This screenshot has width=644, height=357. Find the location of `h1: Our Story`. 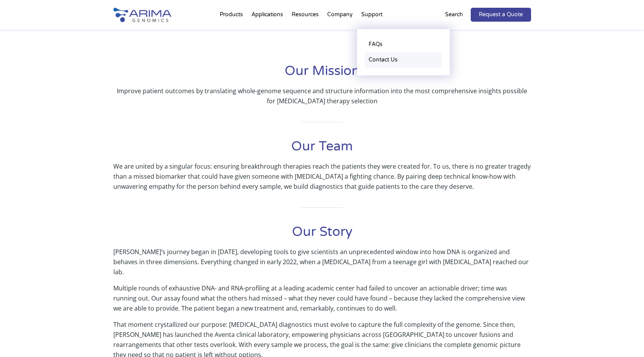

h1: Our Story is located at coordinates (322, 235).